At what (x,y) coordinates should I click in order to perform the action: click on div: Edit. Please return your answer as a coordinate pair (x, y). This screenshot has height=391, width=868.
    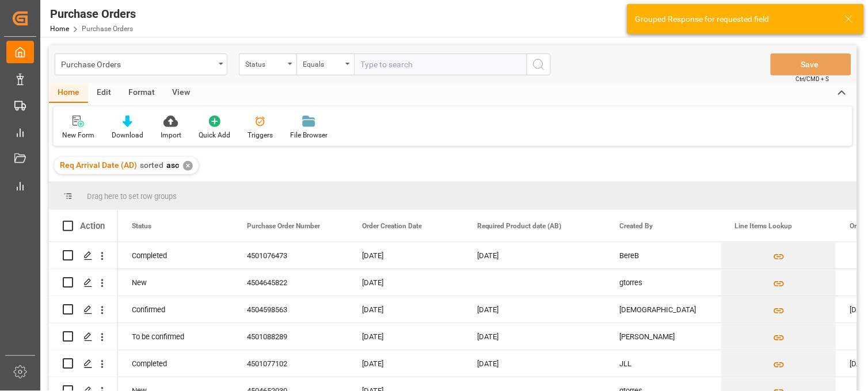
    Looking at the image, I should click on (104, 93).